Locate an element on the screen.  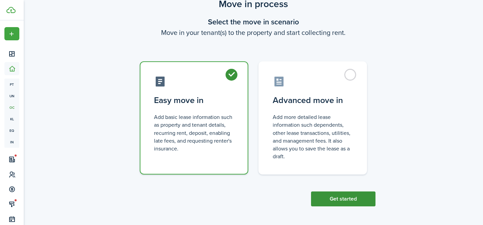
img: TenantCloud is located at coordinates (11, 10).